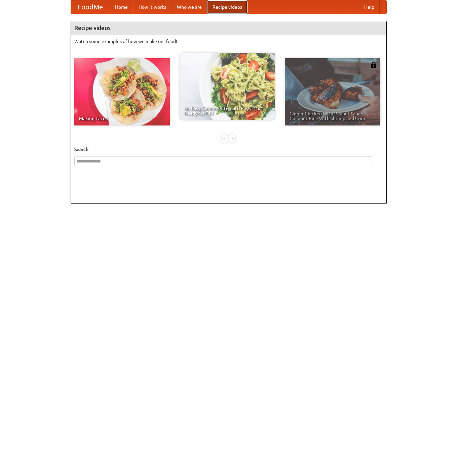 Image resolution: width=457 pixels, height=476 pixels. What do you see at coordinates (190, 7) in the screenshot?
I see `a: Who we are` at bounding box center [190, 7].